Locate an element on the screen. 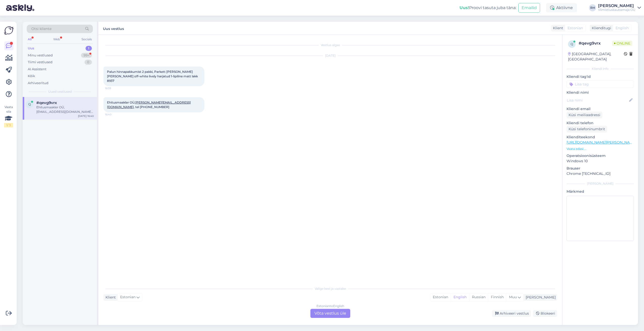 This screenshot has width=644, height=331. b: Uus! is located at coordinates (464, 8).